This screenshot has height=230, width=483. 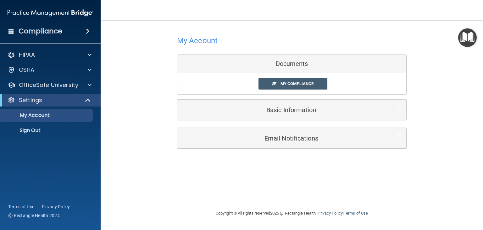 I want to click on a: HIPAA, so click(x=49, y=55).